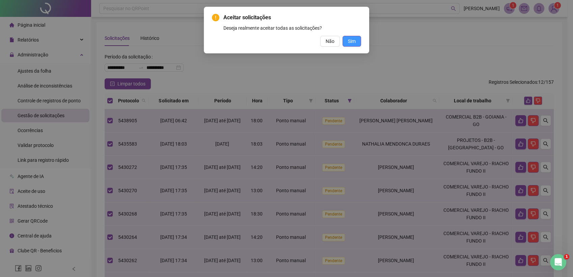  I want to click on span: Não, so click(330, 41).